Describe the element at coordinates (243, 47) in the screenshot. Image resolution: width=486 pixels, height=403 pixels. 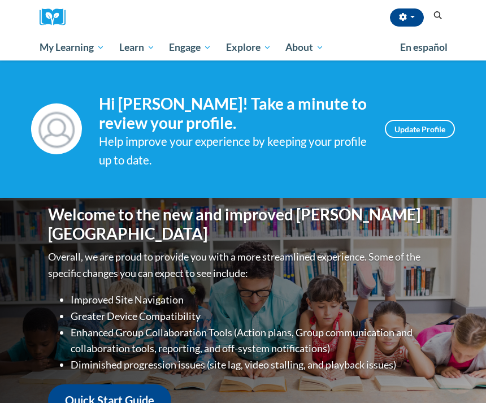
I see `div: Main menu` at that location.